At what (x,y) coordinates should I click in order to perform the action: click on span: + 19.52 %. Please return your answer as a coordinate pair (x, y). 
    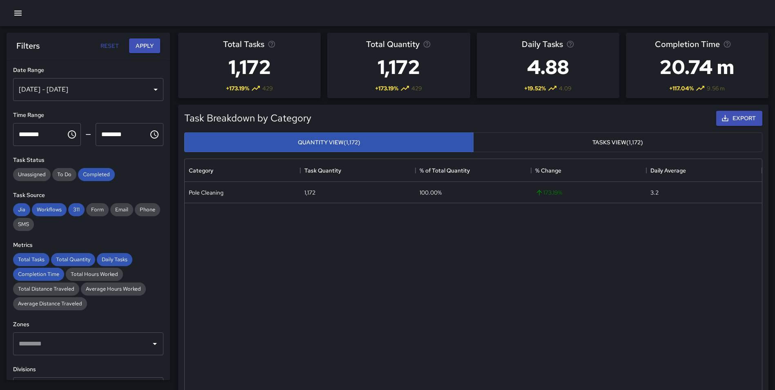
    Looking at the image, I should click on (535, 88).